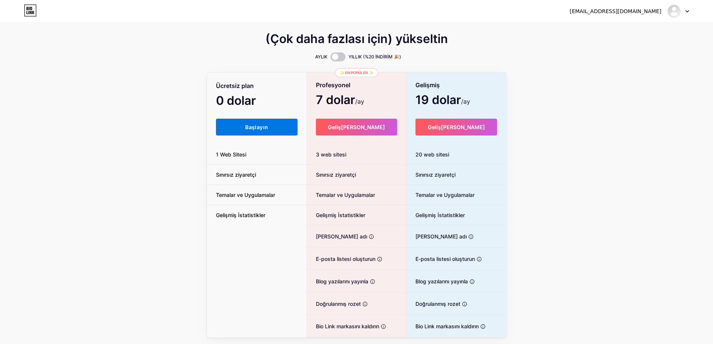 This screenshot has width=713, height=344. Describe the element at coordinates (674, 11) in the screenshot. I see `img: betturkey777` at that location.